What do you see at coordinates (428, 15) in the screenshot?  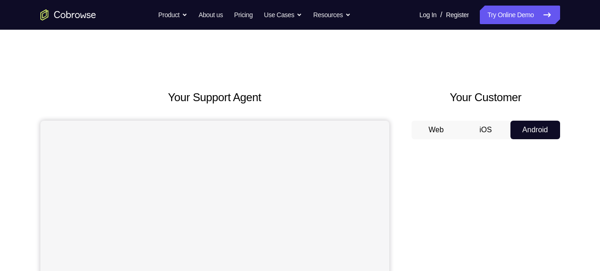 I see `a: Log In` at bounding box center [428, 15].